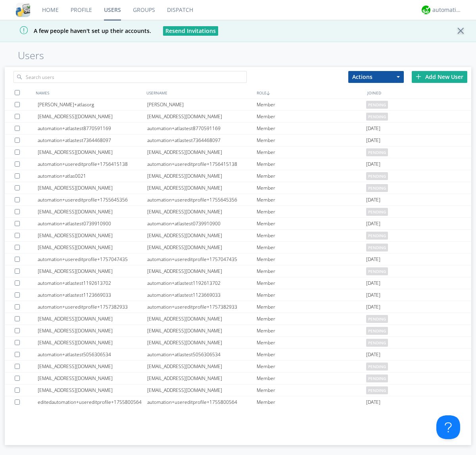 The image size is (476, 455). What do you see at coordinates (310, 92) in the screenshot?
I see `div: ROLE` at bounding box center [310, 92].